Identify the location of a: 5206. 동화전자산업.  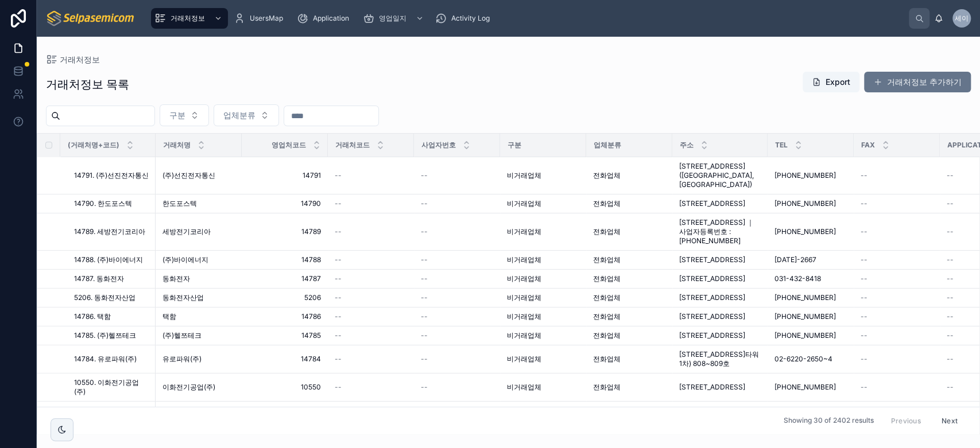
(112, 298).